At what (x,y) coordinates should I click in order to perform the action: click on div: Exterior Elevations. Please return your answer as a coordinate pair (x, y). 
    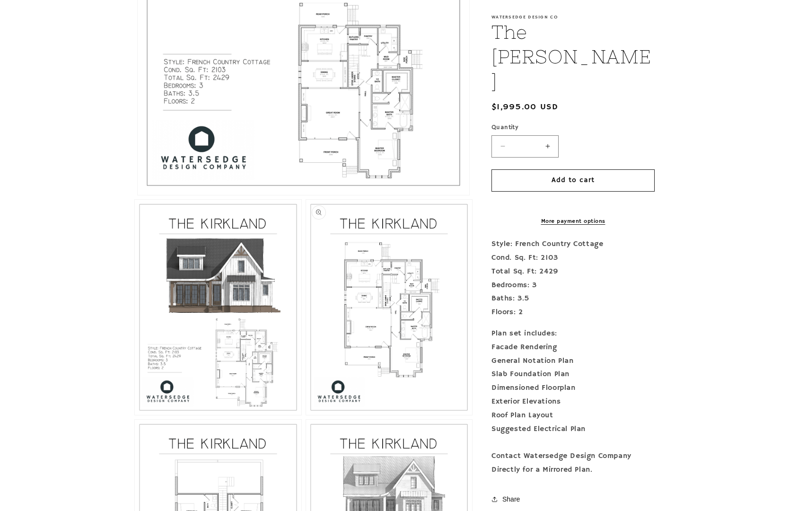
    Looking at the image, I should click on (573, 402).